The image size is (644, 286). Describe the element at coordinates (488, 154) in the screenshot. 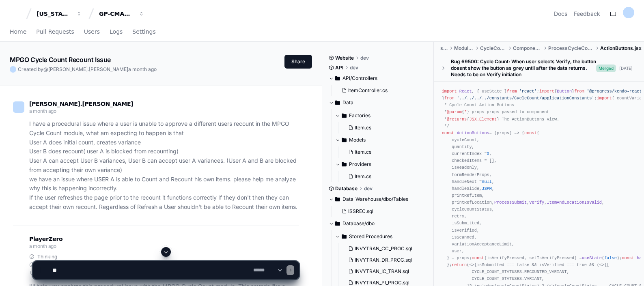

I see `span: 0` at that location.